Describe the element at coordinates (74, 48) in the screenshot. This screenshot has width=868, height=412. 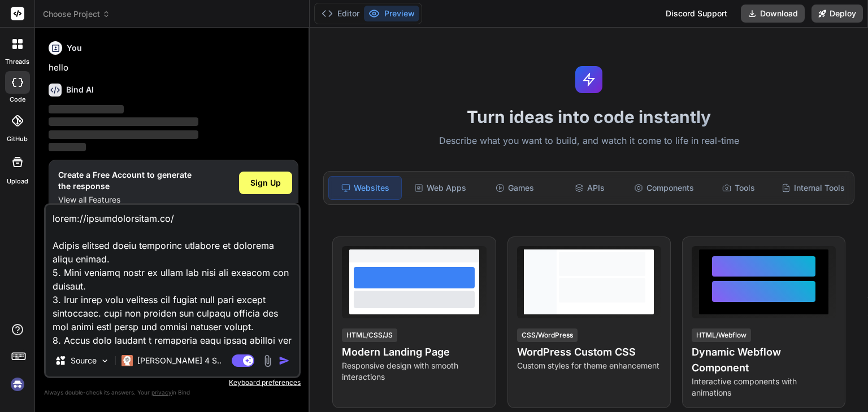
I see `h6: You` at that location.